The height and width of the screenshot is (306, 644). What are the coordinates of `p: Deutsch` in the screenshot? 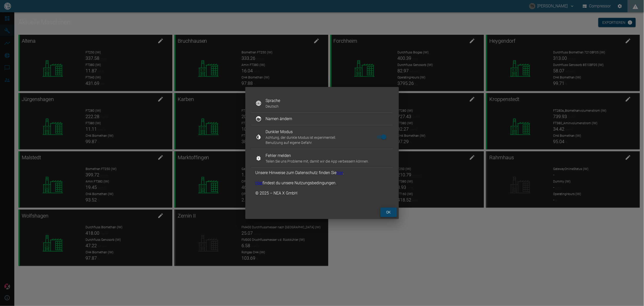 It's located at (327, 107).